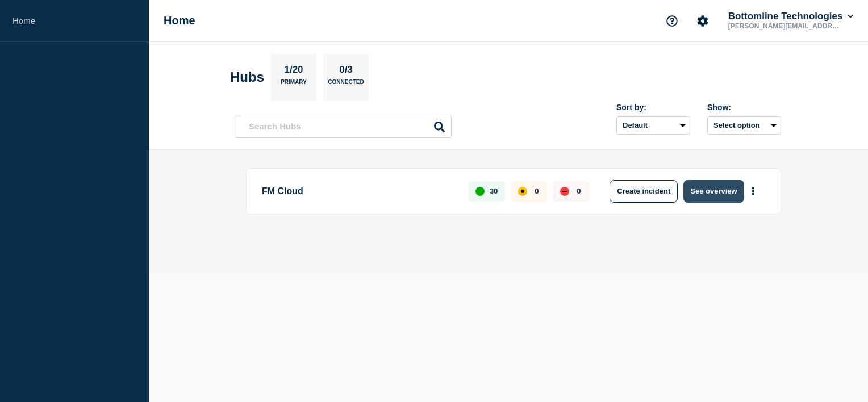  I want to click on p: FM Cloud, so click(359, 192).